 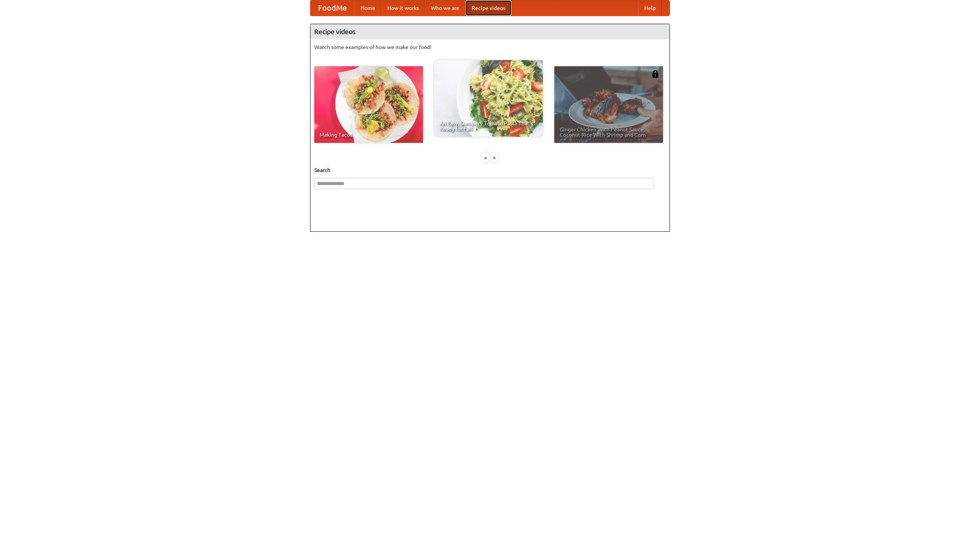 I want to click on a: FoodMe, so click(x=332, y=8).